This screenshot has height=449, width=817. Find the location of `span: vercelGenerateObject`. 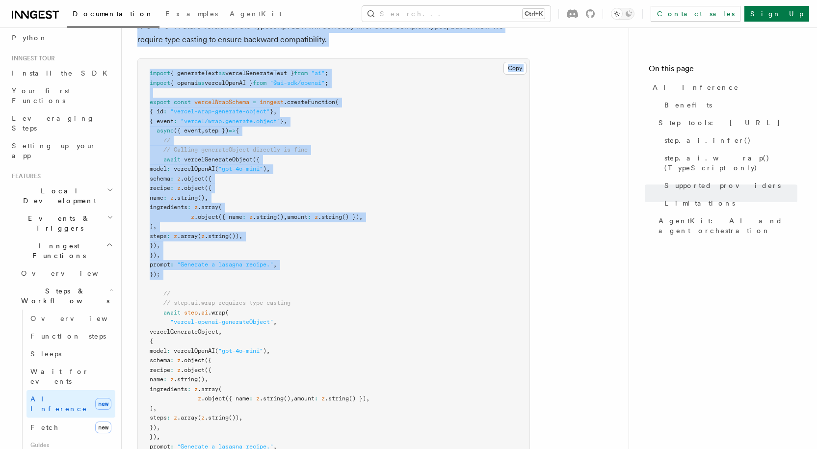

span: vercelGenerateObject is located at coordinates (184, 332).